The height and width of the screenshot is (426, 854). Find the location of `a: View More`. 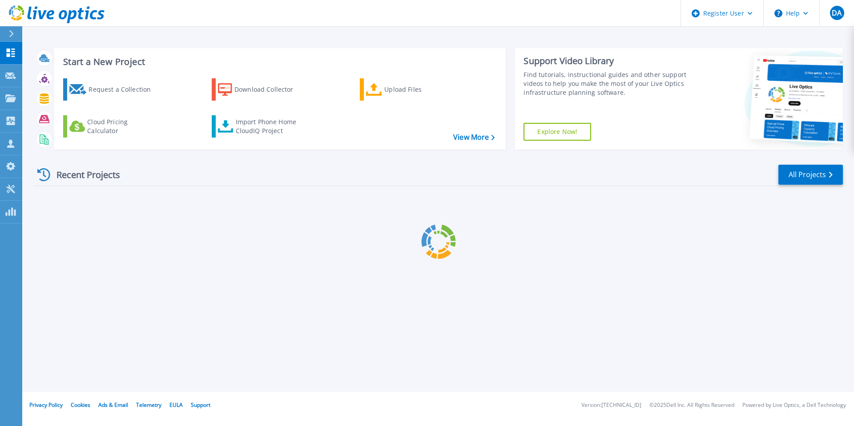

a: View More is located at coordinates (474, 137).